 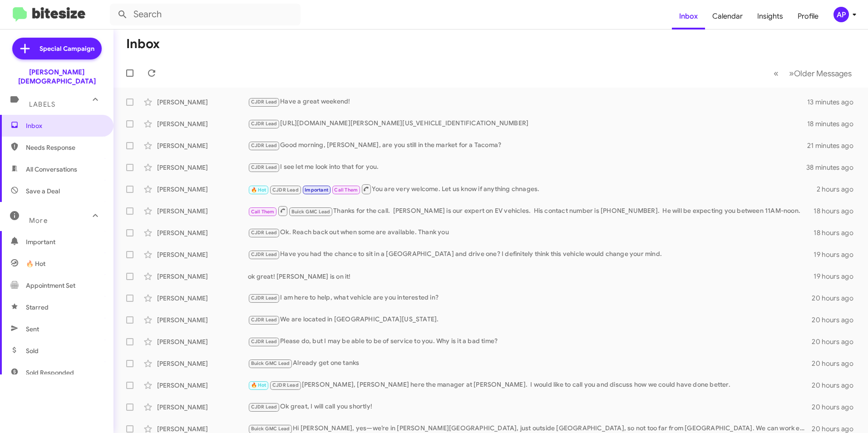 I want to click on span: Appointment Set, so click(x=50, y=285).